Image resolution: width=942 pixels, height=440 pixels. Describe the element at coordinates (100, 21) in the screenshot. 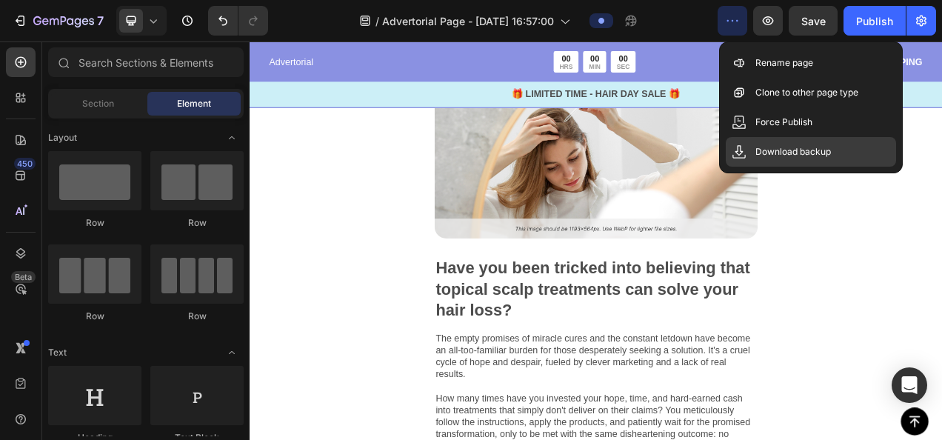

I see `p: 7` at that location.